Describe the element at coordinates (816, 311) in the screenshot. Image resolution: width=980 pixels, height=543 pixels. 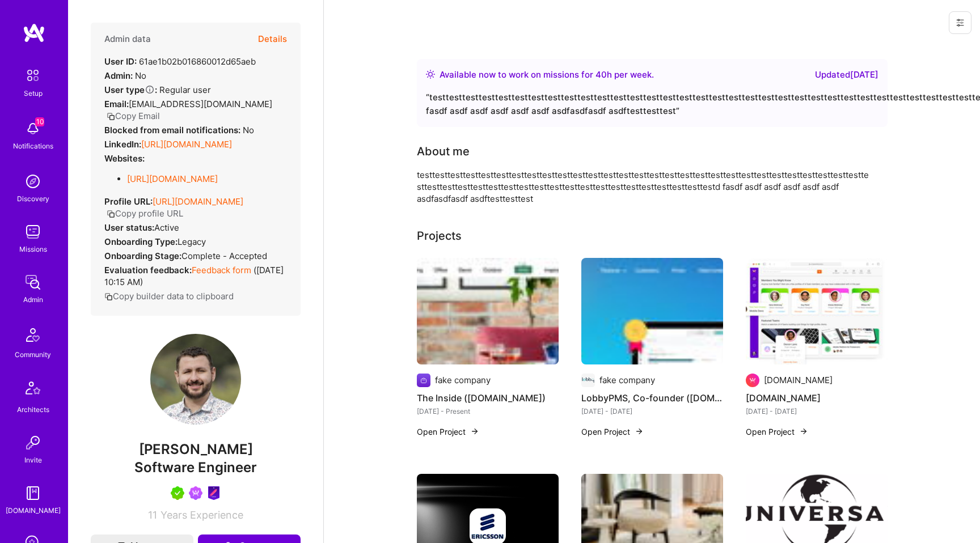
I see `img: A.Team` at that location.